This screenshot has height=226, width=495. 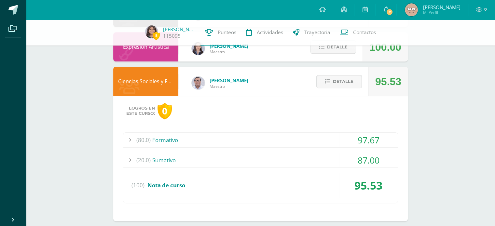 What do you see at coordinates (318, 32) in the screenshot?
I see `span: Trayectoria` at bounding box center [318, 32].